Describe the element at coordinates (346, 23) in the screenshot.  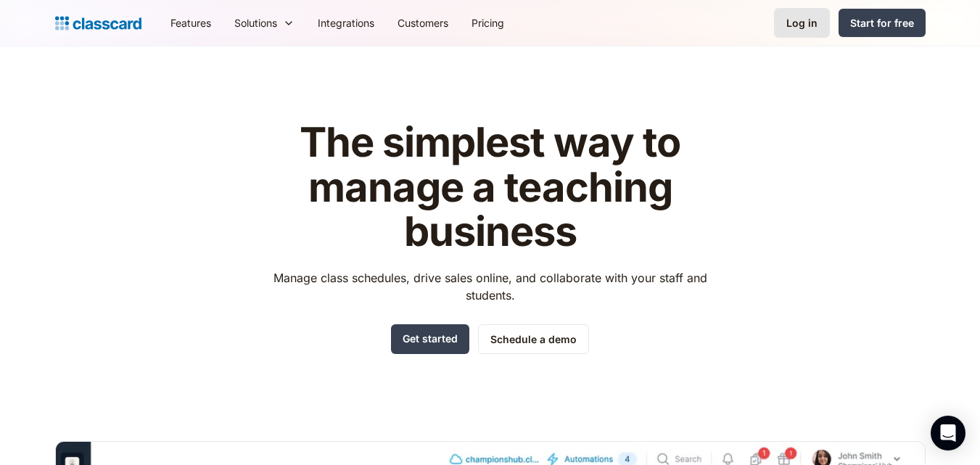
I see `a: Integrations` at that location.